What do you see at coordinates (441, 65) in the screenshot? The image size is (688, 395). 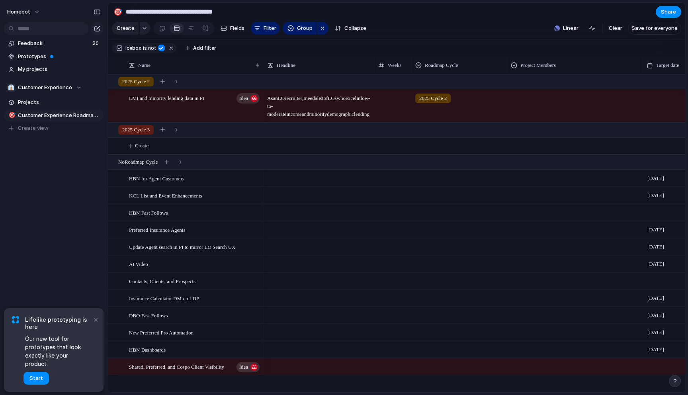 I see `span: Roadmap Cycle` at bounding box center [441, 65].